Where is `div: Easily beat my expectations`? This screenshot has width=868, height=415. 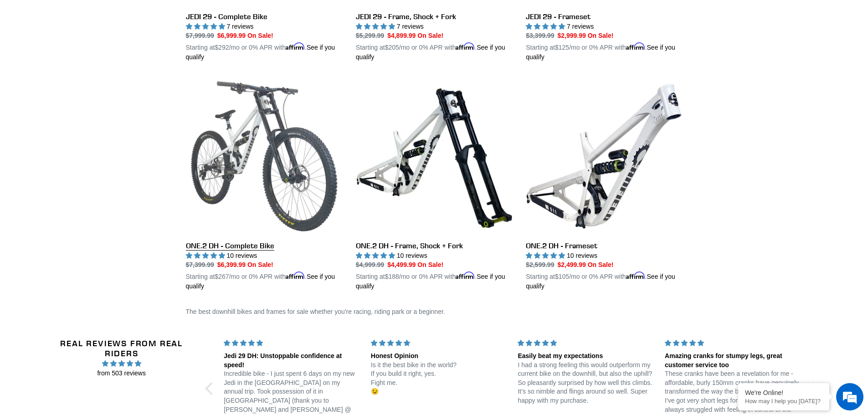
div: Easily beat my expectations is located at coordinates (585, 356).